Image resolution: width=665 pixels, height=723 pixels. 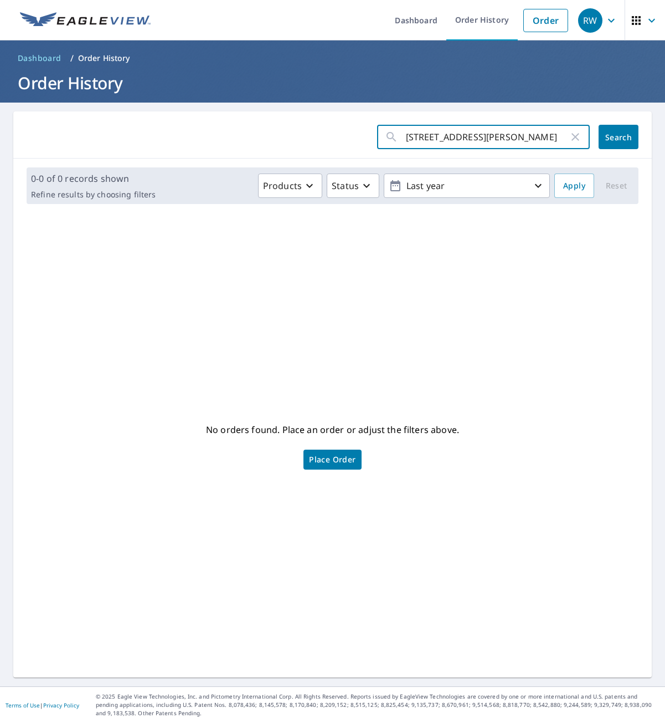 What do you see at coordinates (290, 186) in the screenshot?
I see `button: Products` at bounding box center [290, 186].